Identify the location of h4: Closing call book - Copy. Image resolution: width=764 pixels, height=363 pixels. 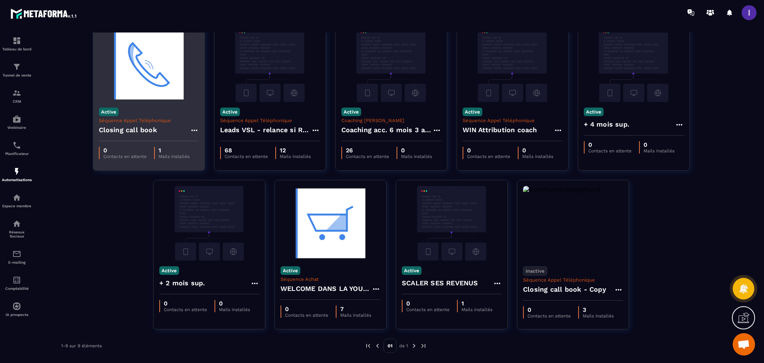
(564, 289).